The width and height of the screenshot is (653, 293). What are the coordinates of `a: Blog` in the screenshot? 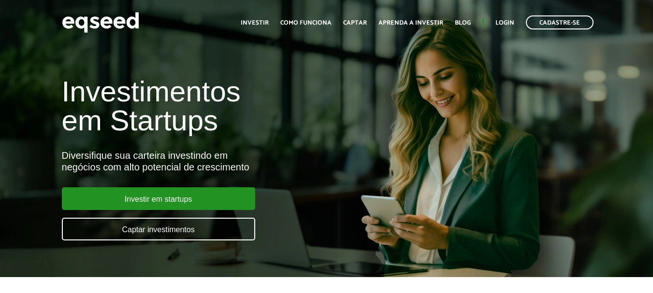 It's located at (463, 23).